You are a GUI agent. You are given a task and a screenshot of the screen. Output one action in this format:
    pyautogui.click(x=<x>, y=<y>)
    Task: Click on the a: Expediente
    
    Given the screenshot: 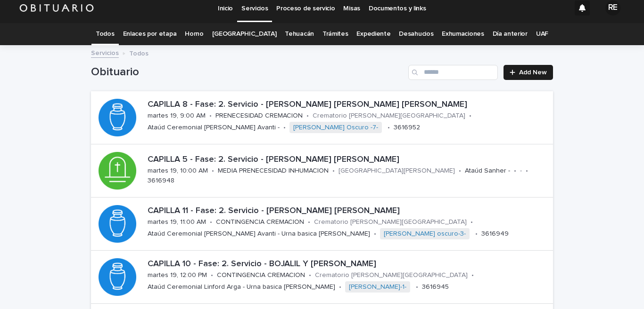 What is the action you would take?
    pyautogui.click(x=373, y=34)
    